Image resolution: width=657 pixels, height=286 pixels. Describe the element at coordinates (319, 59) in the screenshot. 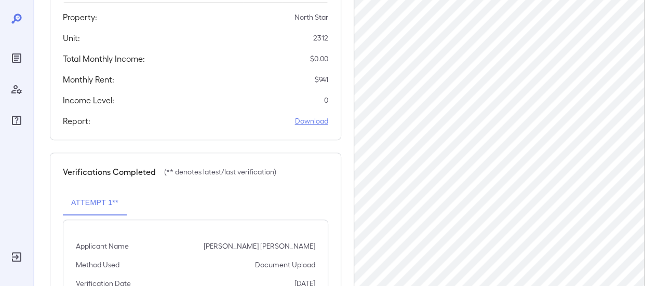

I see `p: $ 0.00` at that location.